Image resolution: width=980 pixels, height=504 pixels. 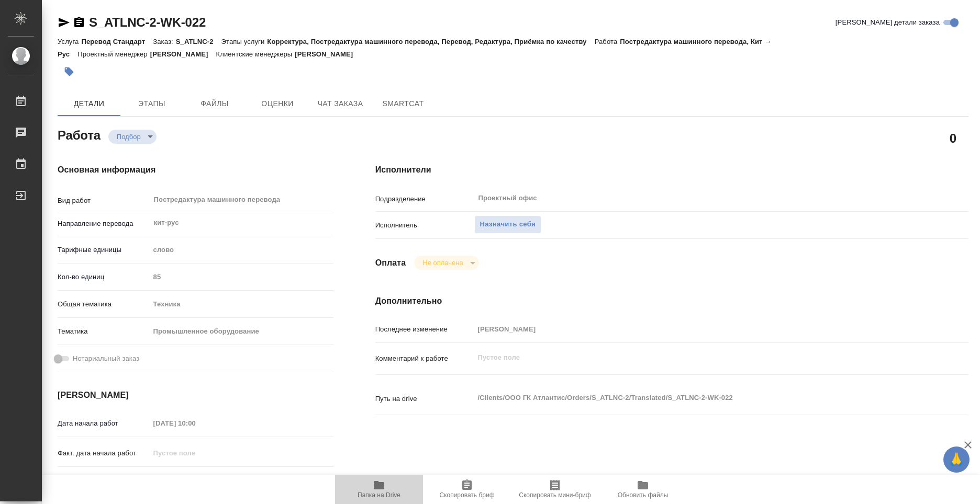 I want to click on h4: Основная информация, so click(x=196, y=170).